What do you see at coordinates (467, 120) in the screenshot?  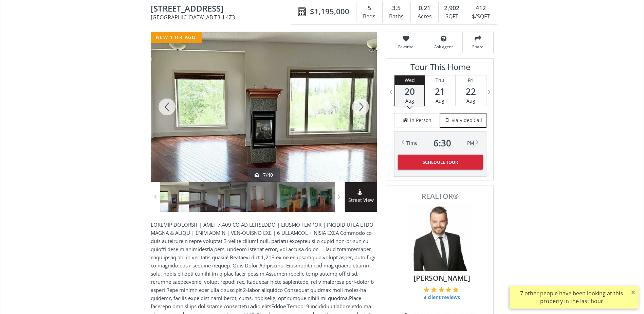 I see `span: via Video Call` at bounding box center [467, 120].